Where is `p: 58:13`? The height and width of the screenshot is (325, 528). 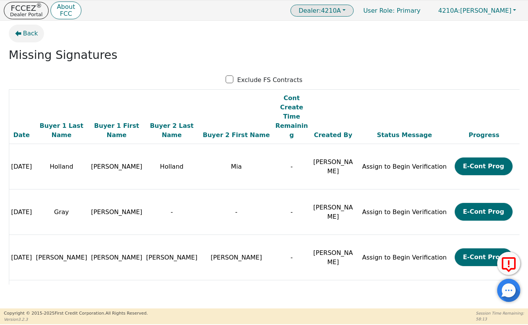
p: 58:13 is located at coordinates (500, 319).